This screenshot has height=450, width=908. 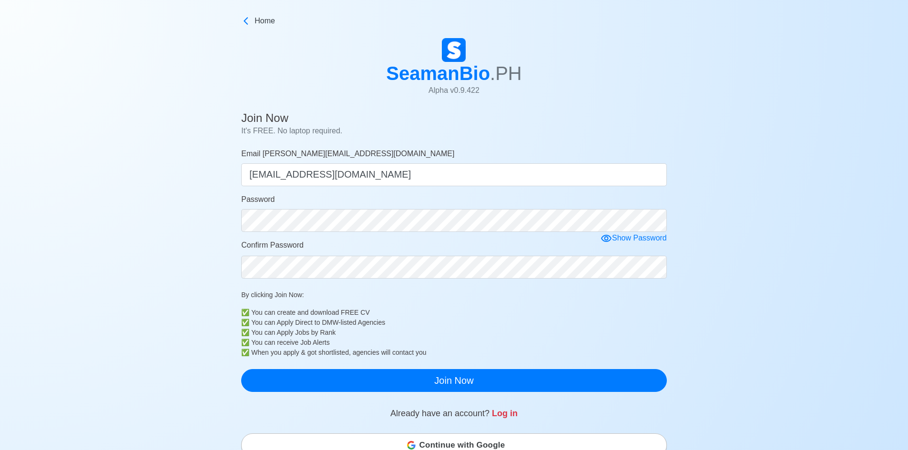 What do you see at coordinates (454, 295) in the screenshot?
I see `p: By clicking Join Now:` at bounding box center [454, 295].